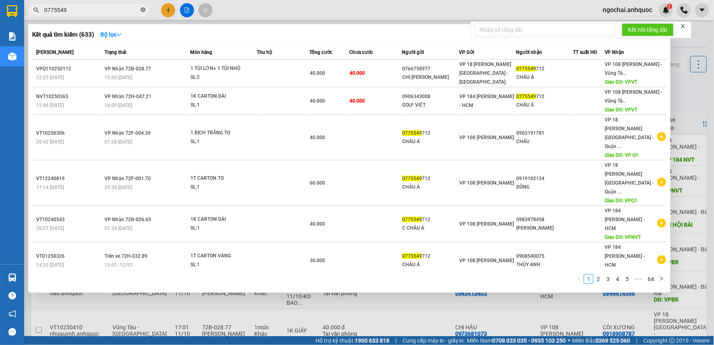 The image size is (714, 345). I want to click on li: 64, so click(651, 279).